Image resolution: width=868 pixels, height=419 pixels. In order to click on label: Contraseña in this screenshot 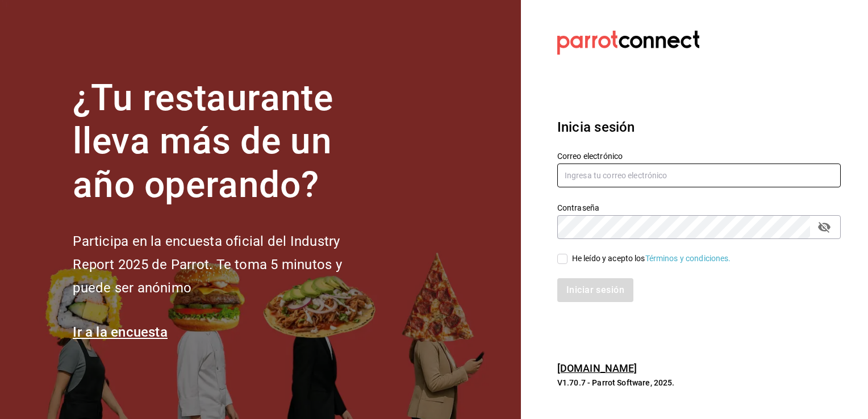, I will do `click(699, 207)`.